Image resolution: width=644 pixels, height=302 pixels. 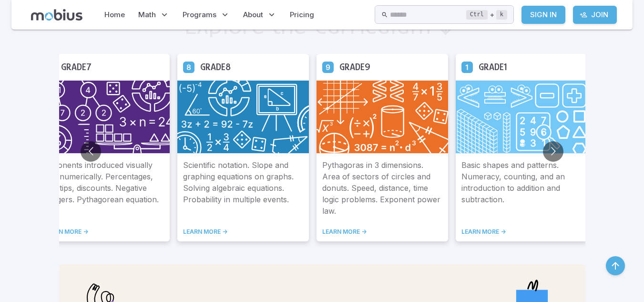 What do you see at coordinates (382, 188) in the screenshot?
I see `p: Pythagoras in 3 dimensions. Area of sectors of circles and donuts. Speed, distance, time logic pr...` at bounding box center [382, 188].